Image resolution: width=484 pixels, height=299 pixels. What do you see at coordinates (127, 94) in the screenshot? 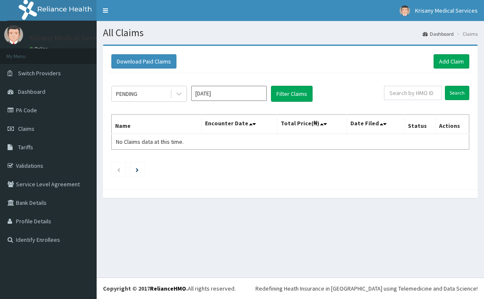
I see `div: PENDING` at bounding box center [127, 94].